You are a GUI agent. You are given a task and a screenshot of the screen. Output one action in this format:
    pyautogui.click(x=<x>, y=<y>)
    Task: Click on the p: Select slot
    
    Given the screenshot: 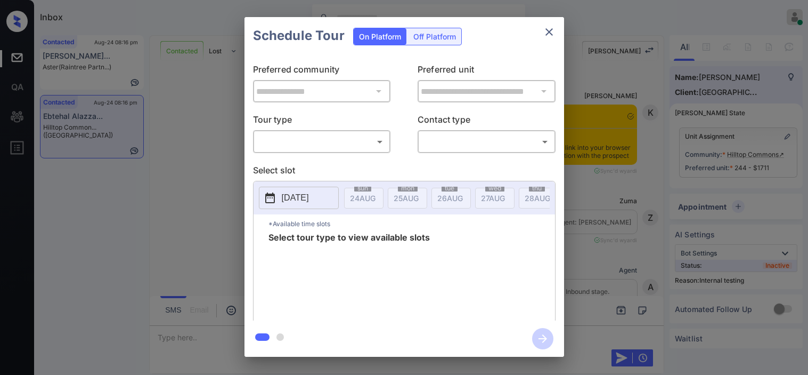 What is the action you would take?
    pyautogui.click(x=404, y=172)
    